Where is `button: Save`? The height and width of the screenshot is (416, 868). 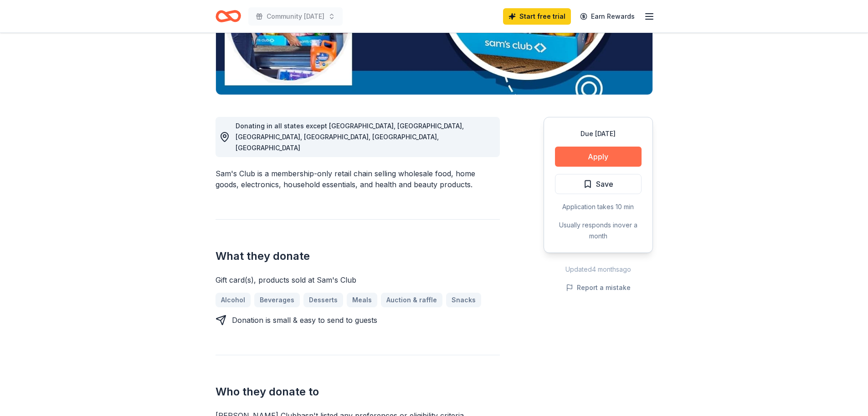 button: Save is located at coordinates (598, 184).